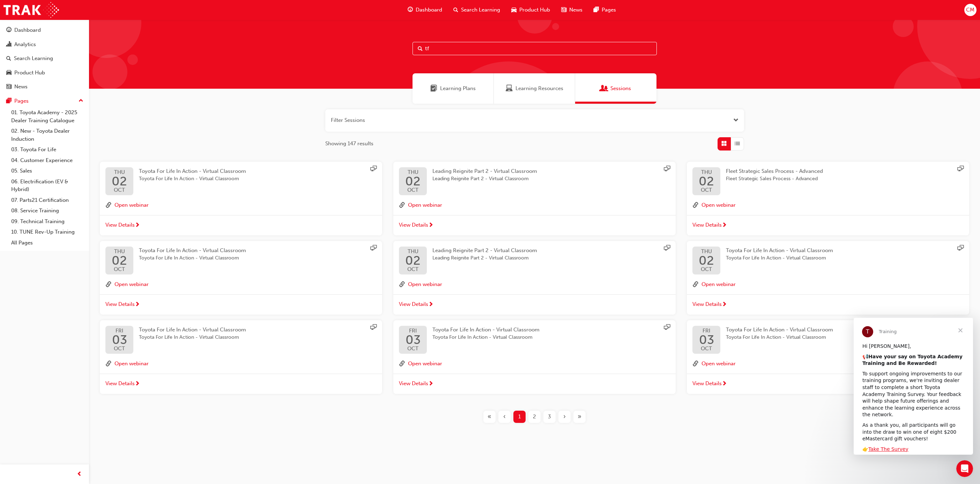 The image size is (980, 484). What do you see at coordinates (410, 9) in the screenshot?
I see `span: guage-icon` at bounding box center [410, 9].